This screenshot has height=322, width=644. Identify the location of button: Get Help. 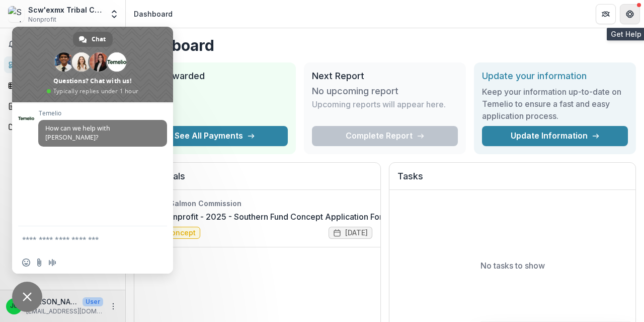
(630, 14).